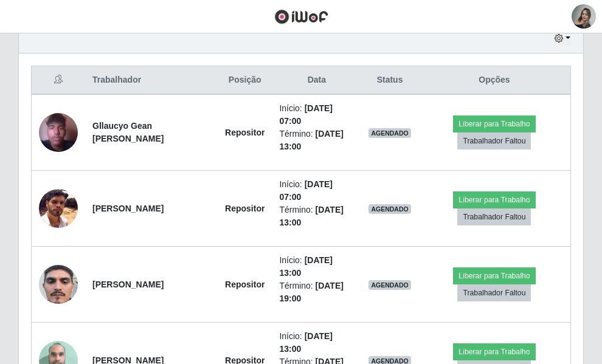 The image size is (602, 364). What do you see at coordinates (58, 284) in the screenshot?
I see `img: 1733256413053.jpeg` at bounding box center [58, 284].